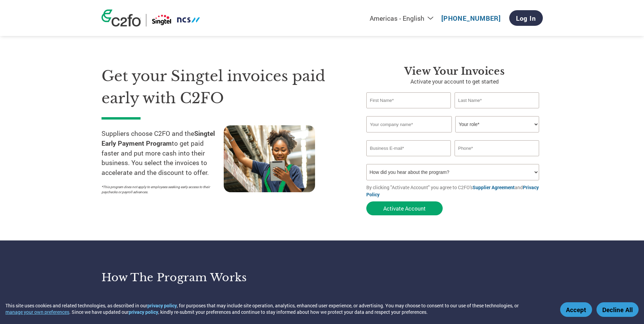  What do you see at coordinates (494, 187) in the screenshot?
I see `a: Supplier Agreement` at bounding box center [494, 187].